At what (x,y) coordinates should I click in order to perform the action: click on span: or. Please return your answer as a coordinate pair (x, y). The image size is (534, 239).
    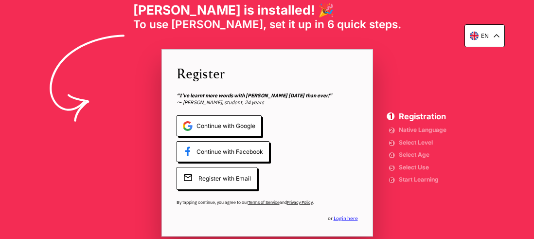
    Looking at the image, I should click on (343, 218).